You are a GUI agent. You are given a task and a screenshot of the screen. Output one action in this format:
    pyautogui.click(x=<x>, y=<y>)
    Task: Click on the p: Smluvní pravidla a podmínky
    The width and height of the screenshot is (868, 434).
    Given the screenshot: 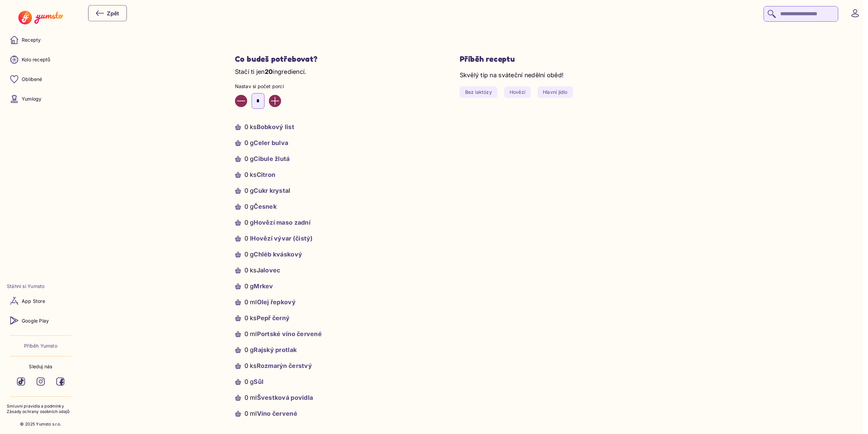 What is the action you would take?
    pyautogui.click(x=41, y=406)
    